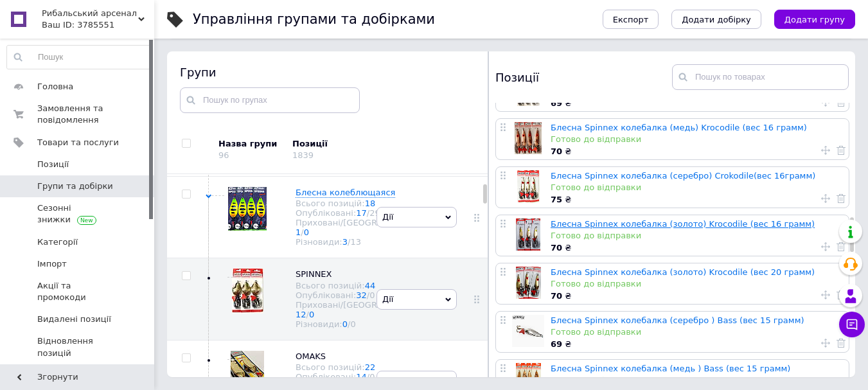  I want to click on div: 13, so click(355, 242).